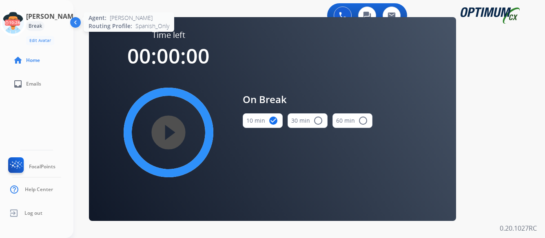  Describe the element at coordinates (110, 26) in the screenshot. I see `span: Routing Profile:` at that location.